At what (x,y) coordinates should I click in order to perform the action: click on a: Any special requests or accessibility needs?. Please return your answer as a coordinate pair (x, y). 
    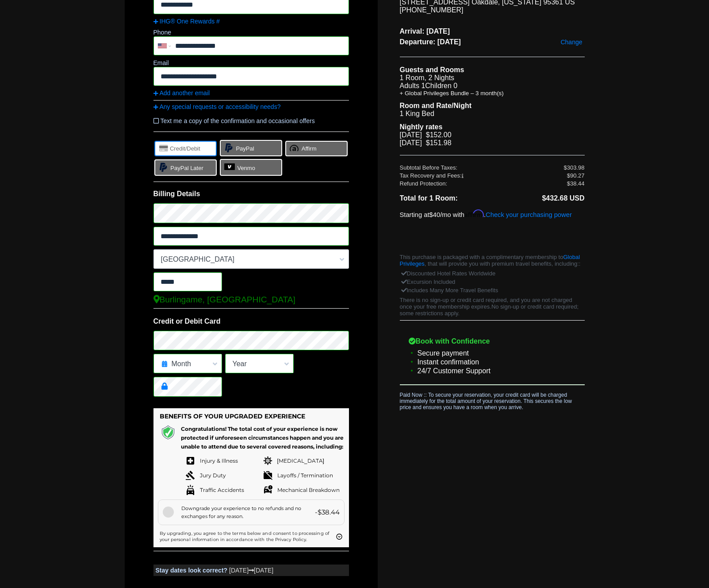
    Looking at the image, I should click on (251, 107).